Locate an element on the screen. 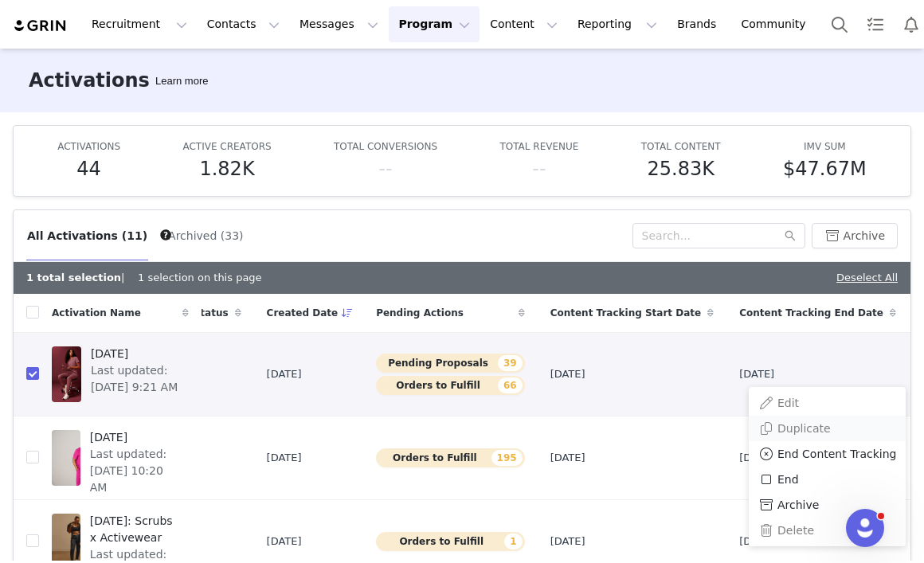 Image resolution: width=924 pixels, height=563 pixels. a: Brands is located at coordinates (698, 23).